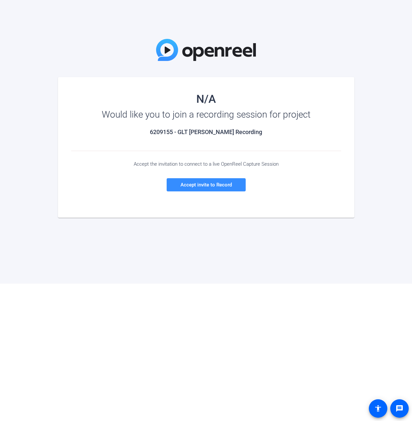 This screenshot has width=412, height=421. Describe the element at coordinates (206, 50) in the screenshot. I see `img: OpenReel Logo` at that location.